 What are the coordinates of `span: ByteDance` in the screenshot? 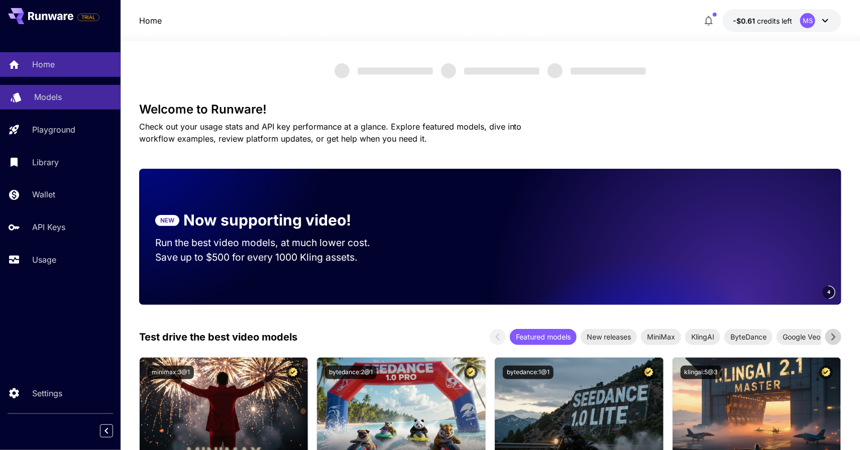 It's located at (748, 337).